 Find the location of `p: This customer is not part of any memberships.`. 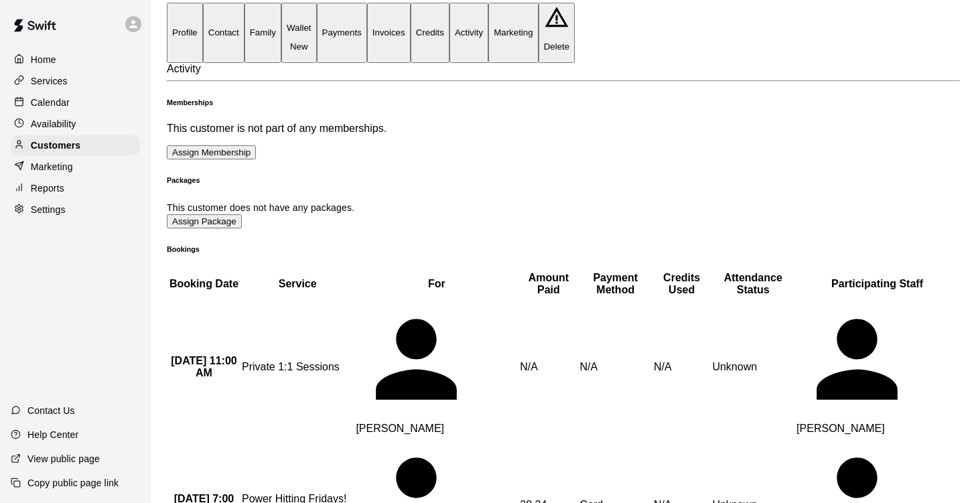

p: This customer is not part of any memberships. is located at coordinates (563, 129).